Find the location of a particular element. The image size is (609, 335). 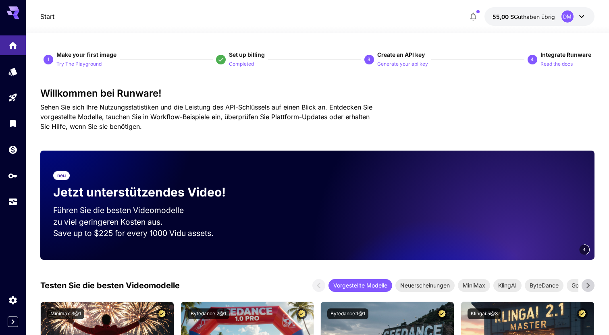

p: 1 is located at coordinates (48, 60).